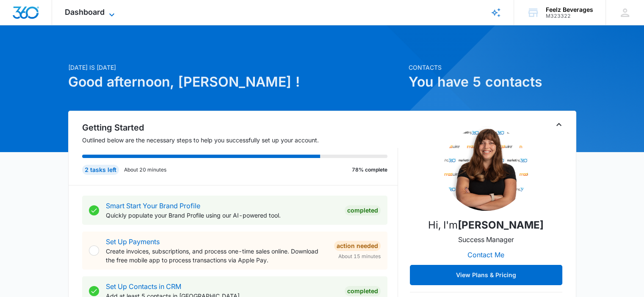 The height and width of the screenshot is (297, 644). What do you see at coordinates (486, 240) in the screenshot?
I see `p: Success Manager` at bounding box center [486, 240].